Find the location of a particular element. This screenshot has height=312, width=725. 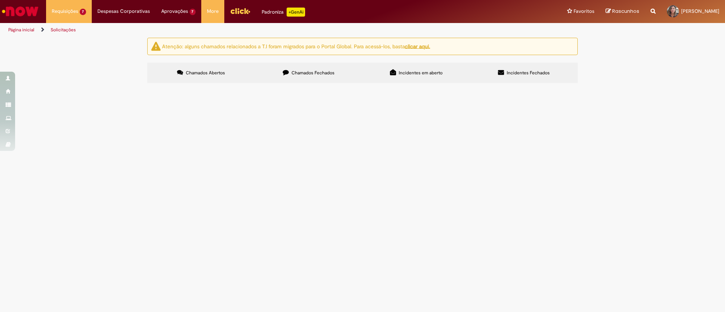

span: Despesas Corporativas is located at coordinates (124, 11).